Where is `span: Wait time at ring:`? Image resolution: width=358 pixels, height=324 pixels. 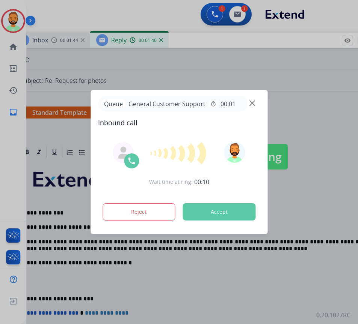 span: Wait time at ring: is located at coordinates (171, 182).